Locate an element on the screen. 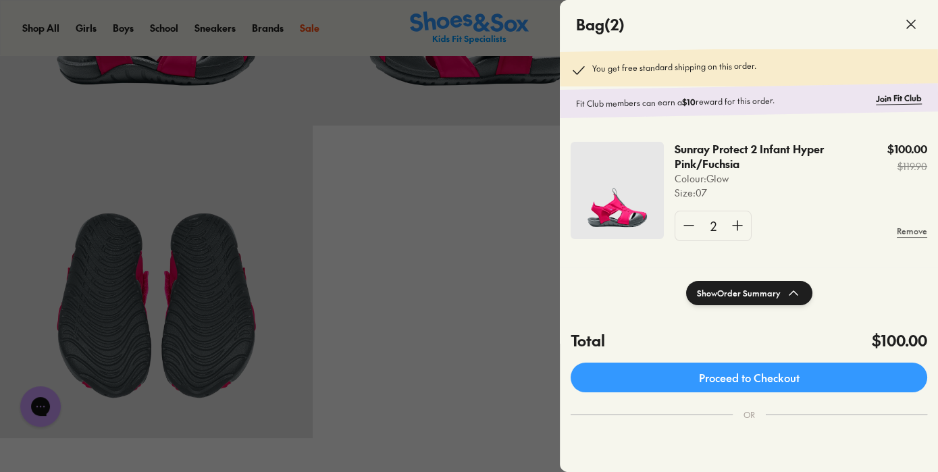  div: 2 is located at coordinates (713, 226).